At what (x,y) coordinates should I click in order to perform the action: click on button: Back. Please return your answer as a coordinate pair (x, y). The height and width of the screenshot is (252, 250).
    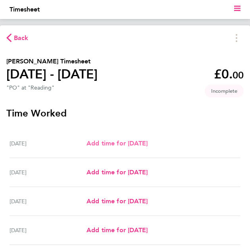
    Looking at the image, I should click on (17, 38).